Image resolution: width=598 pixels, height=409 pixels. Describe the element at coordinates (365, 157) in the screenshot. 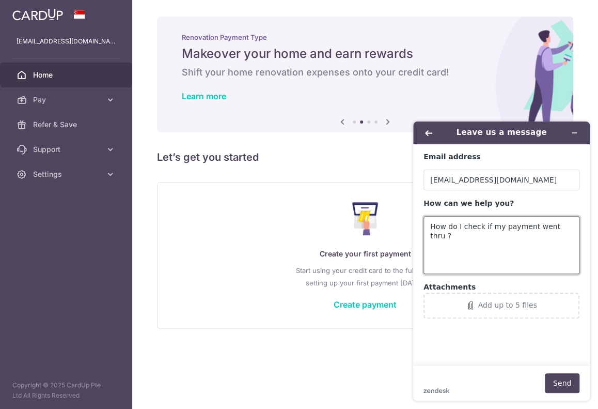

I see `h5: Let’s get you started` at that location.